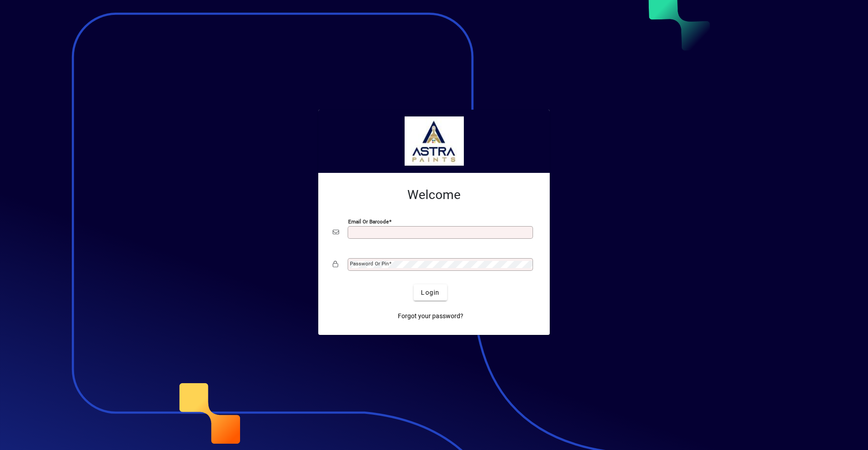 Image resolution: width=868 pixels, height=450 pixels. Describe the element at coordinates (430, 316) in the screenshot. I see `a: Forgot your password?` at that location.